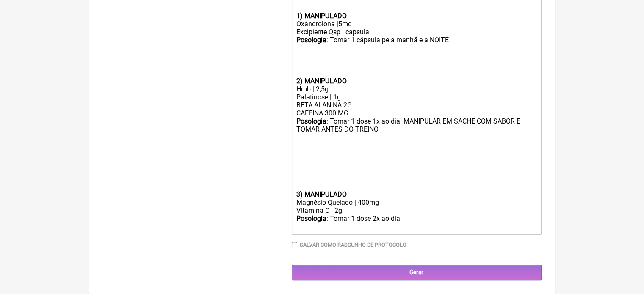 This screenshot has height=294, width=644. I want to click on div: : Tomar 1 cápsula pela manhã e a NOITE ㅤ, so click(416, 45).